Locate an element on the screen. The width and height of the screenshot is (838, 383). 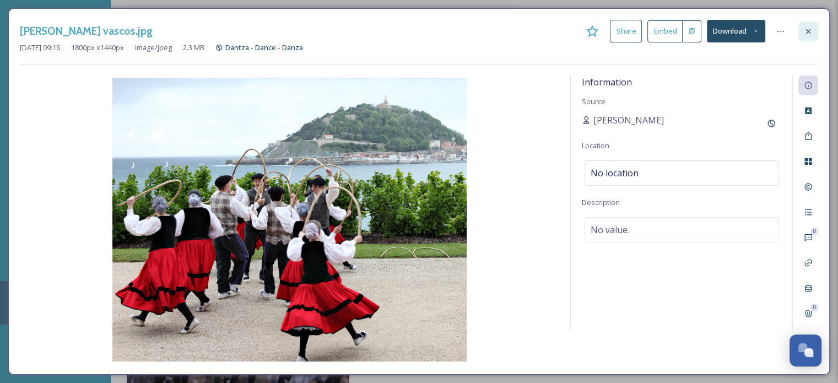
img: Bailes%20vascos.jpg is located at coordinates (289, 219).